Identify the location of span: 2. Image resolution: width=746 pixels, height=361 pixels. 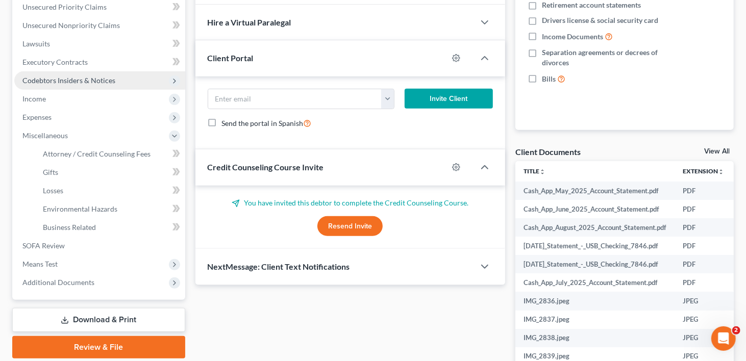
(737, 331).